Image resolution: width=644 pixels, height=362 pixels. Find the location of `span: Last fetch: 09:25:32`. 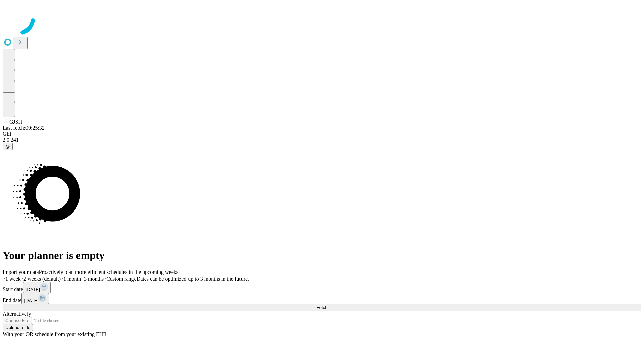

span: Last fetch: 09:25:32 is located at coordinates (24, 128).